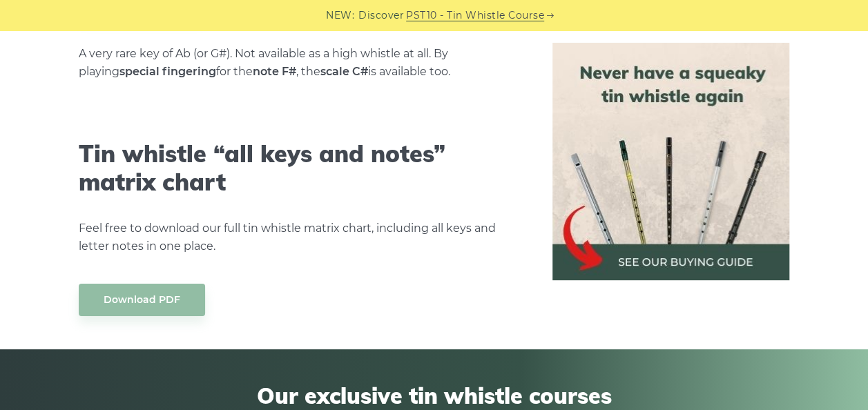 This screenshot has width=868, height=410. What do you see at coordinates (344, 71) in the screenshot?
I see `strong: scale C#` at bounding box center [344, 71].